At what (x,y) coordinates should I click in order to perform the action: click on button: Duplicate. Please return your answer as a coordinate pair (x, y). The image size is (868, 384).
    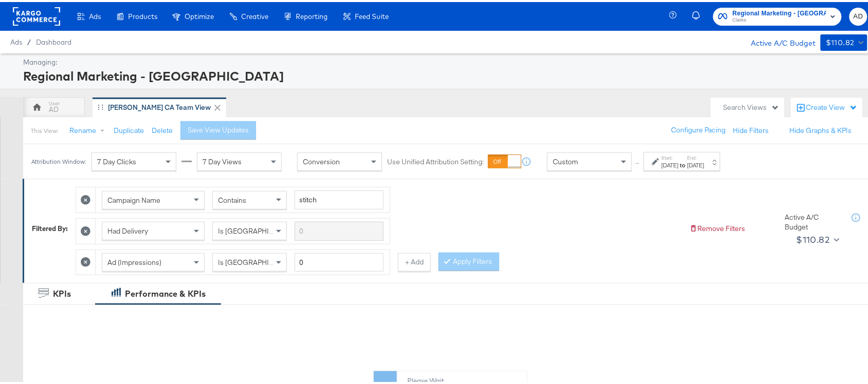
    Looking at the image, I should click on (128, 128).